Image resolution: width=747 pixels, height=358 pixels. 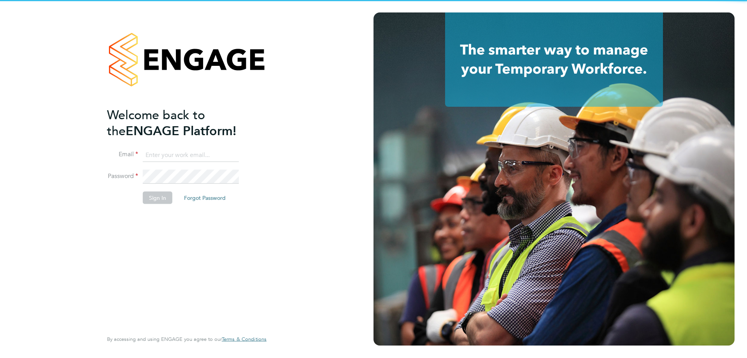 What do you see at coordinates (183, 123) in the screenshot?
I see `h2: ENGAGE Platform!` at bounding box center [183, 123].